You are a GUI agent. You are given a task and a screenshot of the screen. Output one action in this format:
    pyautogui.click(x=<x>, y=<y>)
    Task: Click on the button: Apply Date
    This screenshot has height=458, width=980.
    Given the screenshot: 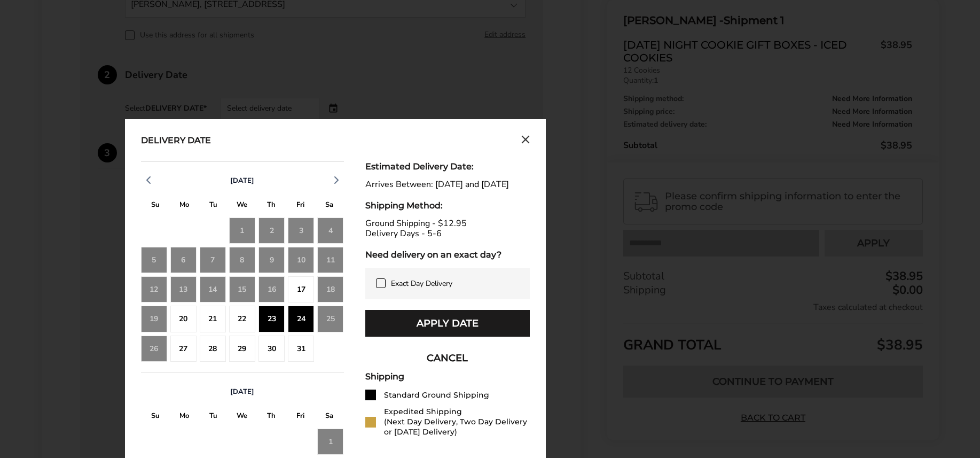 What is the action you would take?
    pyautogui.click(x=448, y=323)
    